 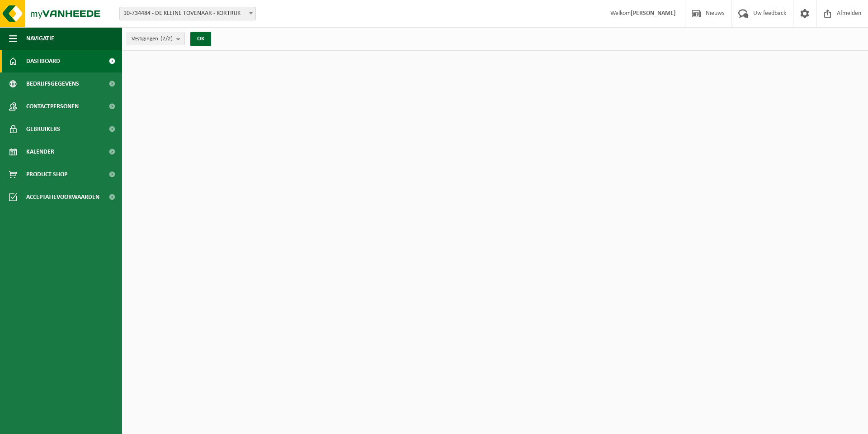 What do you see at coordinates (155, 39) in the screenshot?
I see `button: Vestigingen(2/2)` at bounding box center [155, 39].